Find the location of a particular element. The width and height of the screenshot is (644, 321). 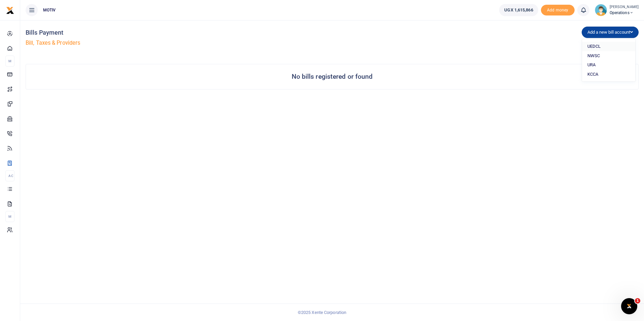

a: logo-small logo-large logo-large is located at coordinates (10, 10).